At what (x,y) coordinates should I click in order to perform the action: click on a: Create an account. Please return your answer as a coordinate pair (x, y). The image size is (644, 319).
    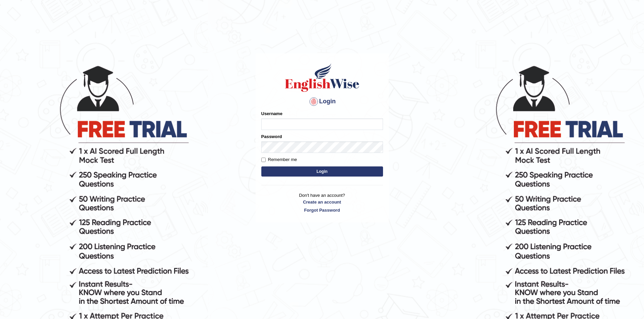
    Looking at the image, I should click on (322, 202).